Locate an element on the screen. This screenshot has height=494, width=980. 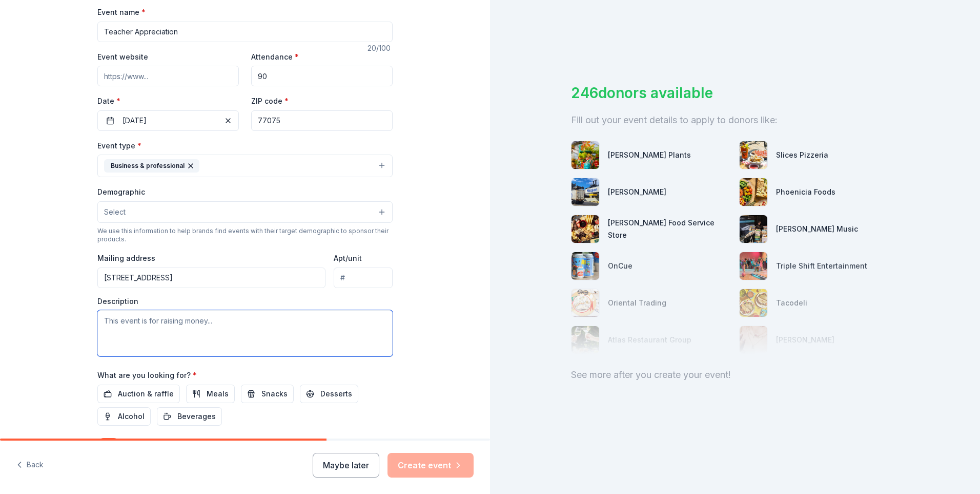
label: What are you looking for? is located at coordinates (147, 375).